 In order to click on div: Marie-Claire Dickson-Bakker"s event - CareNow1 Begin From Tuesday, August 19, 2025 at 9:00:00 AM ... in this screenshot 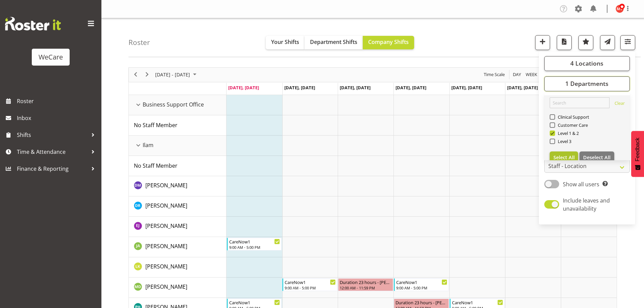, I will do `click(310, 285)`.